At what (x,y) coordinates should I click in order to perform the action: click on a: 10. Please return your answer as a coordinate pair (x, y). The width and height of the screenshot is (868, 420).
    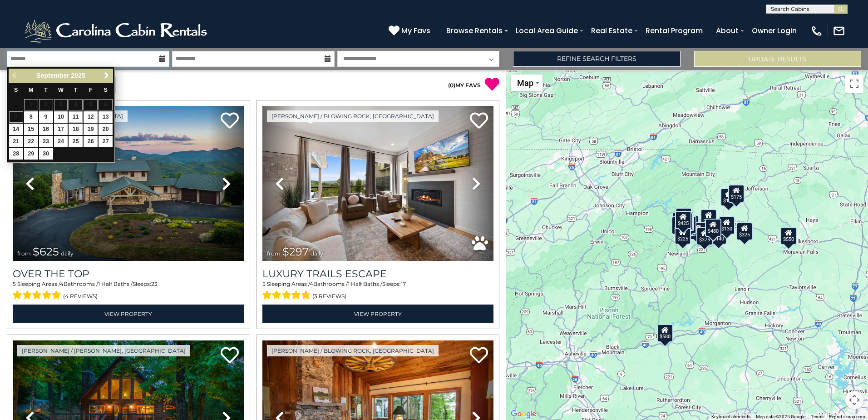
    Looking at the image, I should click on (61, 117).